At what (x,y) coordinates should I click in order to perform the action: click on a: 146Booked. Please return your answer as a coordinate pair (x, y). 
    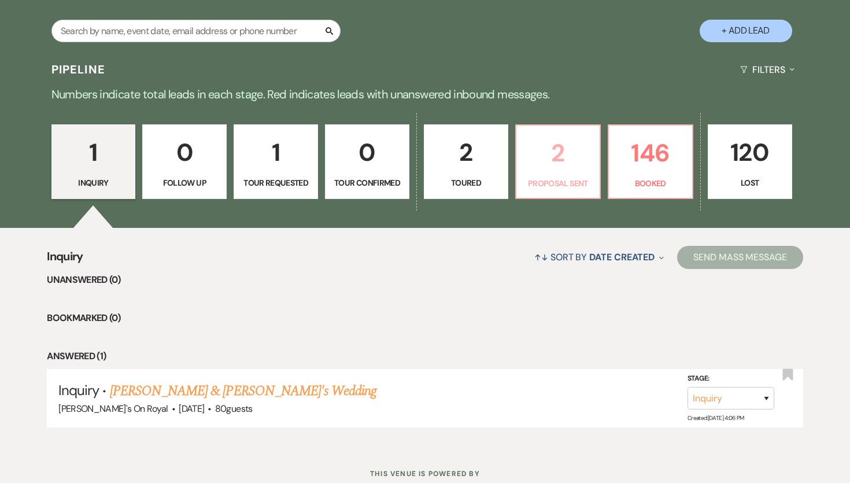
    Looking at the image, I should click on (651, 162).